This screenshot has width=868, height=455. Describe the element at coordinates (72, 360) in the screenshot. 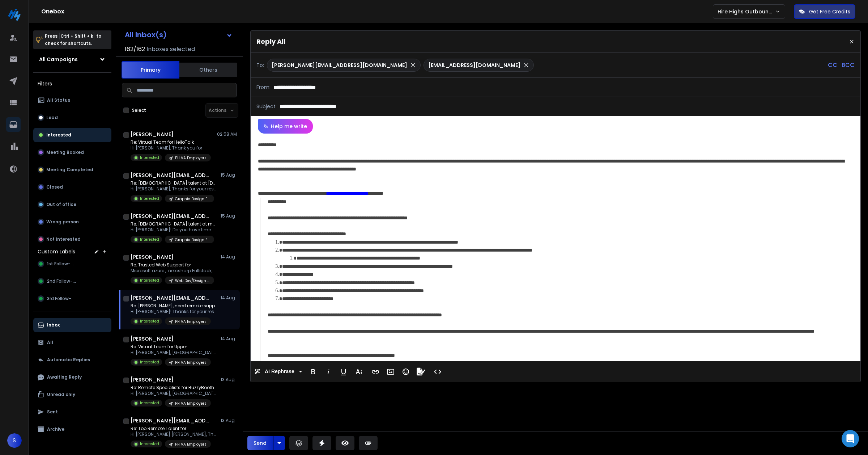

I see `button: Automatic Replies` at that location.